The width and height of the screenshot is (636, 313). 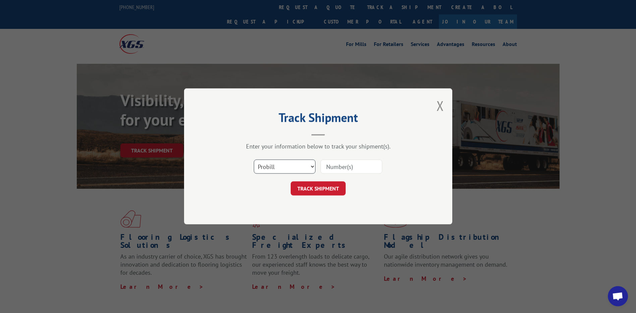 I want to click on a: Open chat, so click(x=618, y=296).